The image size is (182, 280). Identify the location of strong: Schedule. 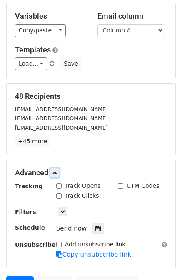
(30, 228).